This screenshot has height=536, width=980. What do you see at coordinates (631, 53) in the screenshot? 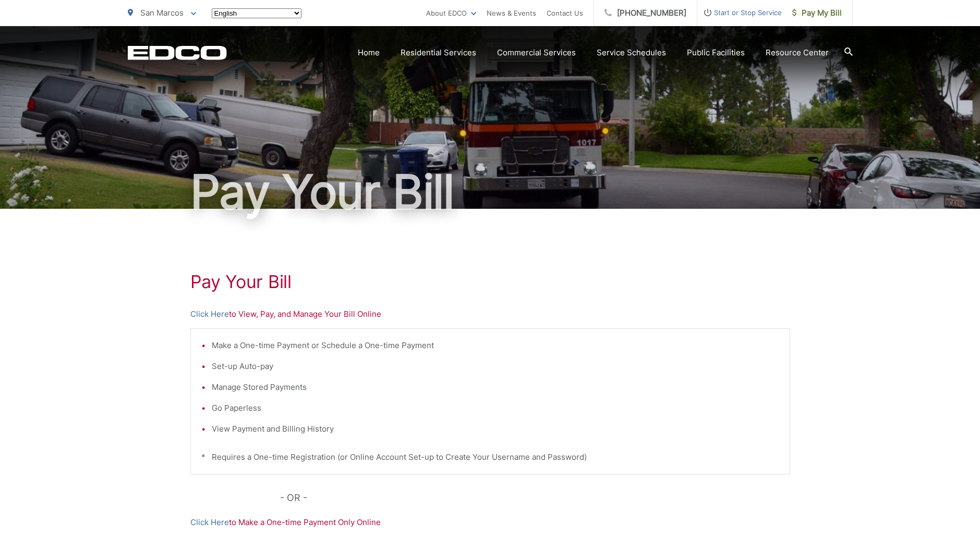
I see `a: Service Schedules` at bounding box center [631, 53].